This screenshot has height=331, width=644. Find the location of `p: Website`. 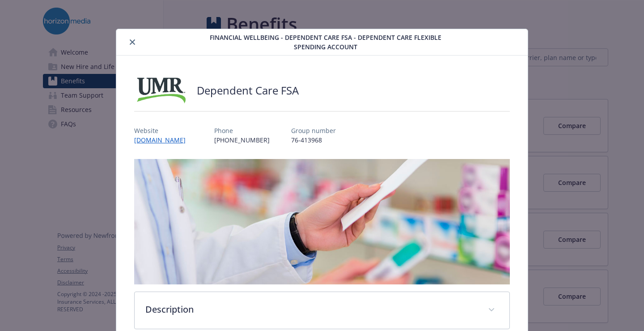

p: Website is located at coordinates (163, 130).